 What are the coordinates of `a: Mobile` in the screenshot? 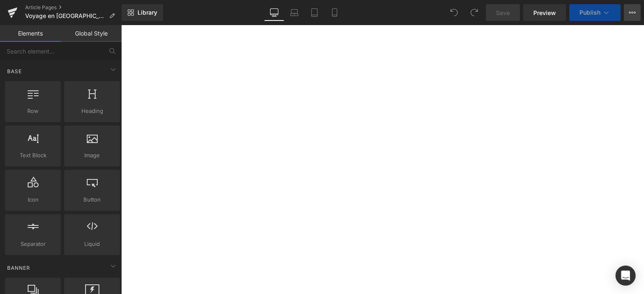 It's located at (334, 13).